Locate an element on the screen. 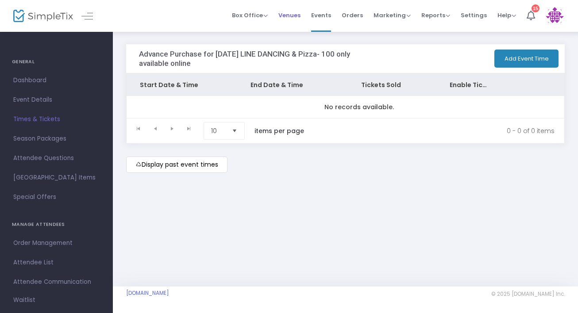 The height and width of the screenshot is (313, 578). span: Order Management is located at coordinates (56, 243).